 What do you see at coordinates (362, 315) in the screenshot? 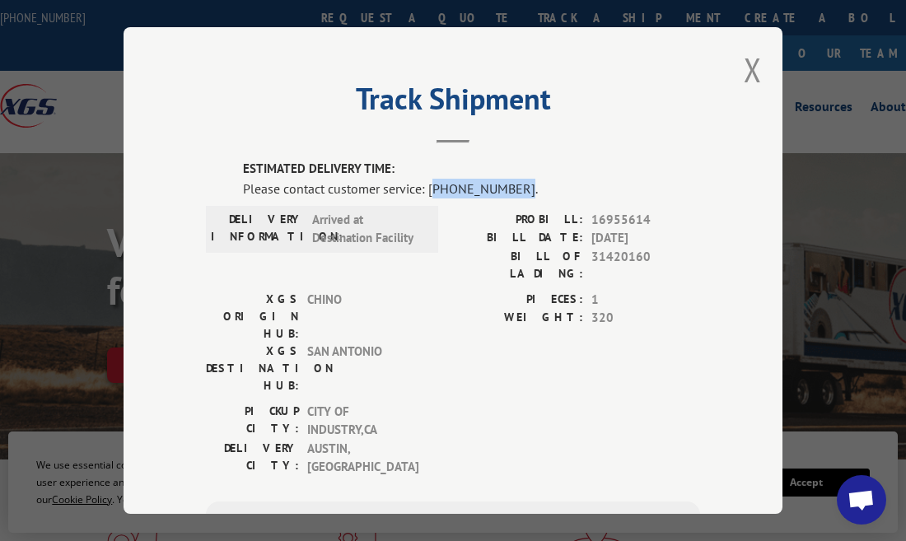
I see `span: CHINO` at bounding box center [362, 315].